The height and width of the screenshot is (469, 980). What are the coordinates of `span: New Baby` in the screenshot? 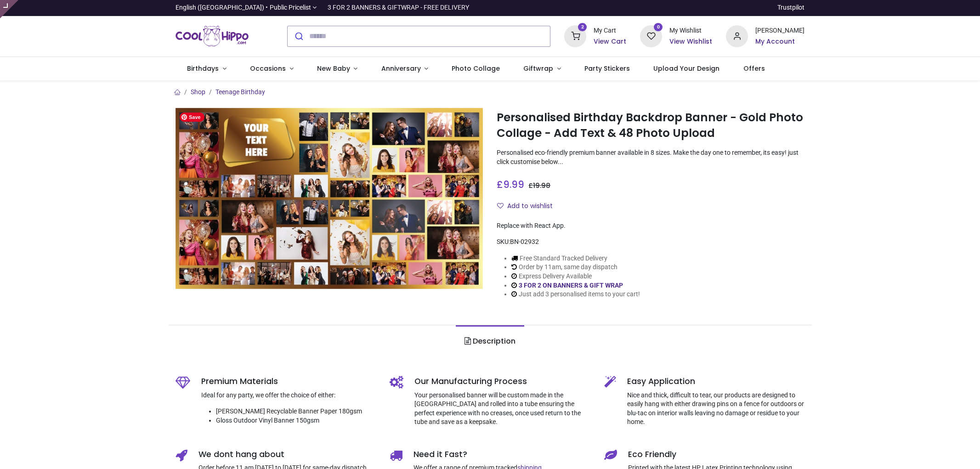 It's located at (333, 69).